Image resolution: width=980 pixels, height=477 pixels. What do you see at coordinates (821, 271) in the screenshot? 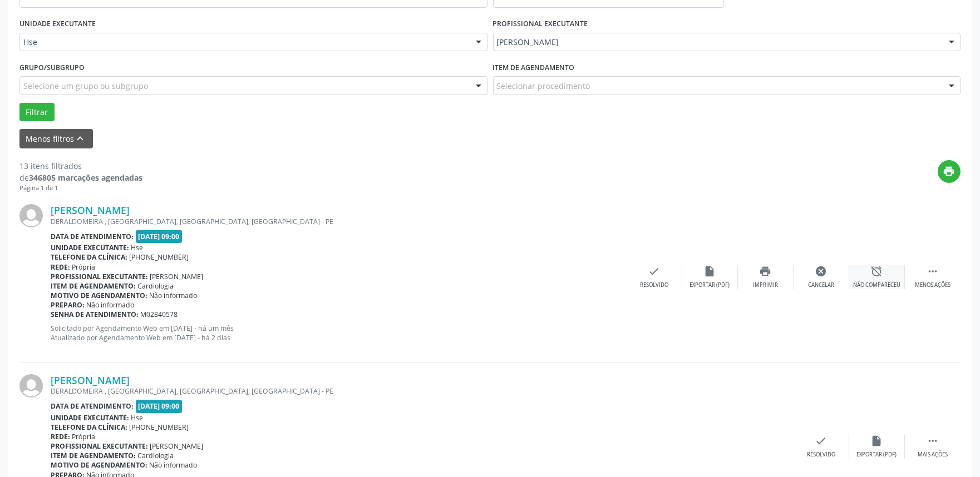
I see `i: cancel` at bounding box center [821, 271].